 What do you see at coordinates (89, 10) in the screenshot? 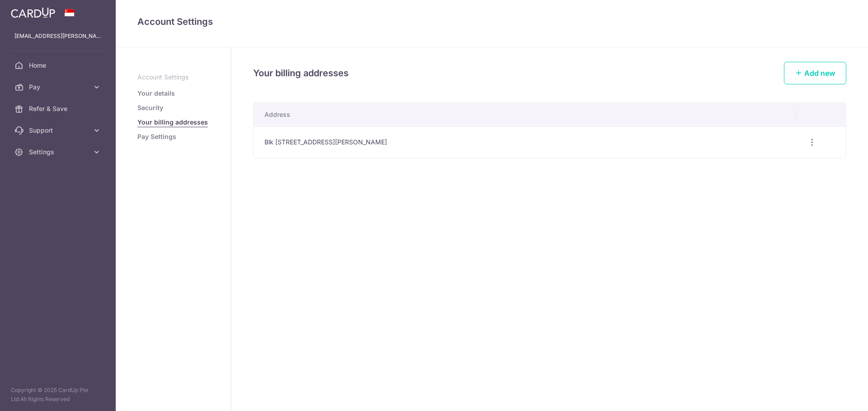
I see `span: Help` at bounding box center [89, 10].